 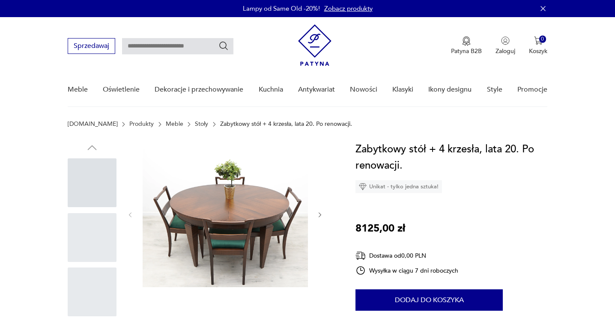 I want to click on img: Zdjęcie produktu Zabytkowy stół + 4 krzesła, lata 20. Po renowacji., so click(x=225, y=214).